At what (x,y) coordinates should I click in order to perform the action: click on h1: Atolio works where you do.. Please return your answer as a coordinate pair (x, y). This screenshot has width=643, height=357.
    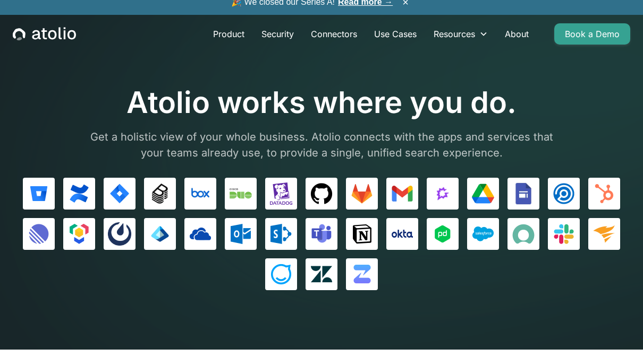
    Looking at the image, I should click on (321, 102).